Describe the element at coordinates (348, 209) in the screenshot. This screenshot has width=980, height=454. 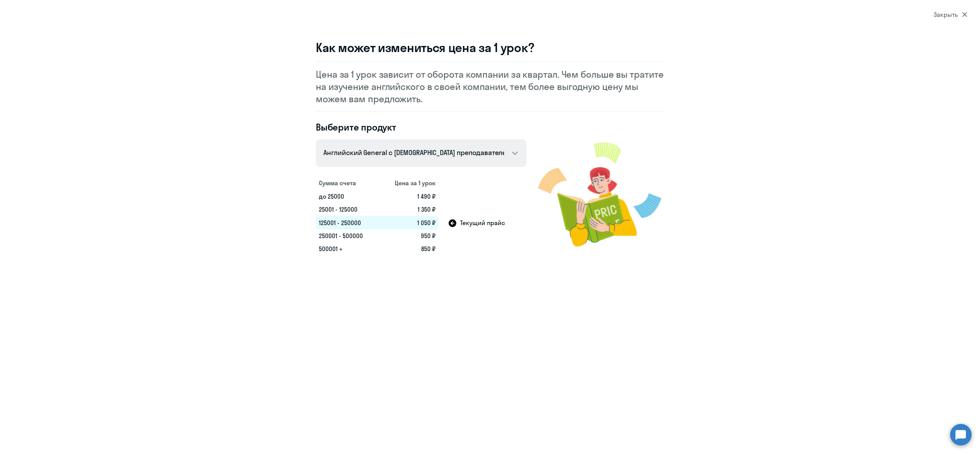
I see `td: 25001 - 125000` at that location.